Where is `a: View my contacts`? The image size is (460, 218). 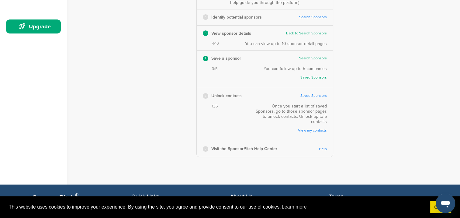
a: View my contacts is located at coordinates (292, 130).